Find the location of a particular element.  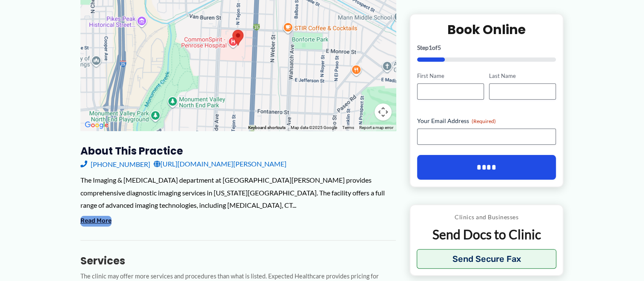

h2: Book Online is located at coordinates (486, 29).